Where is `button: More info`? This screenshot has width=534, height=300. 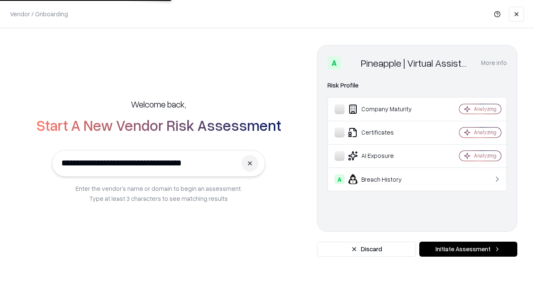 button: More info is located at coordinates (494, 63).